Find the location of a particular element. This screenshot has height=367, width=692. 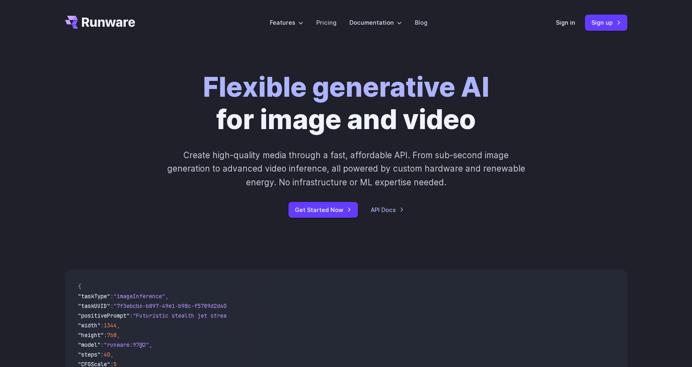

span: "steps" is located at coordinates (89, 354).